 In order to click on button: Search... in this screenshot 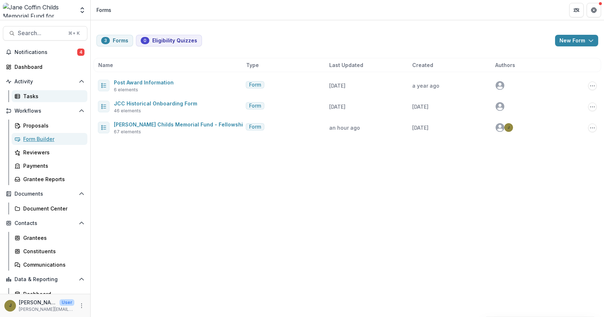, I will do `click(45, 33)`.